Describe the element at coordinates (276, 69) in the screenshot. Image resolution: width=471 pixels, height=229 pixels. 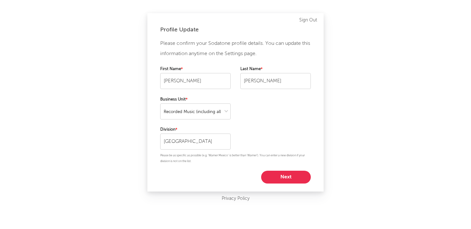
I see `label: Last Name` at that location.